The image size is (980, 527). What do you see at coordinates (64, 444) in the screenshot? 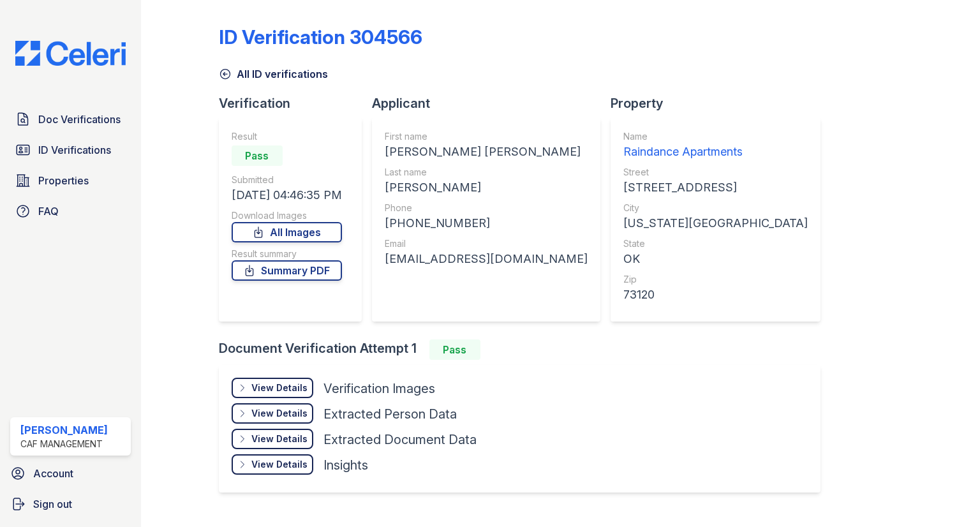
I see `div: CAF Management` at bounding box center [64, 444].